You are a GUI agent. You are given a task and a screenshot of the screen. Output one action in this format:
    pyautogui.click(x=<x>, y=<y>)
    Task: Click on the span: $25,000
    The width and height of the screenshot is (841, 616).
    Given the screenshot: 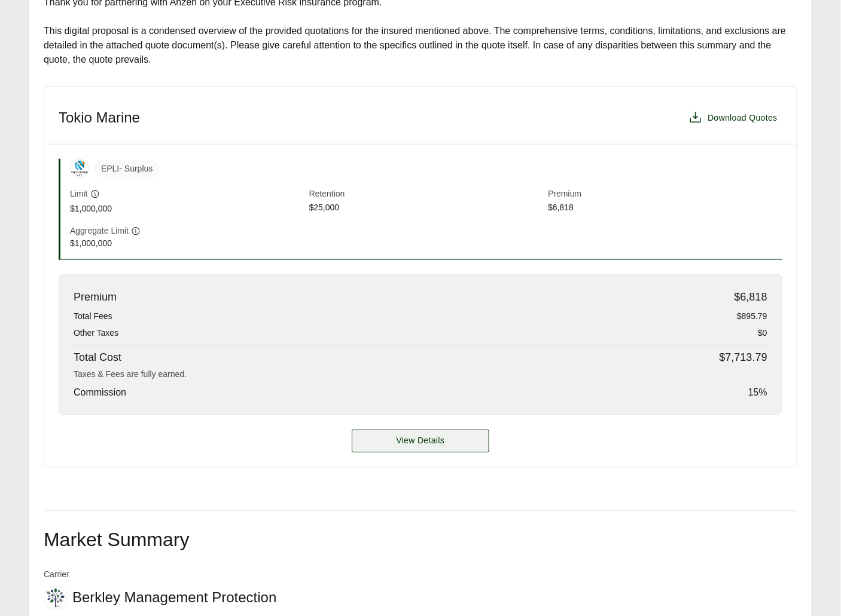 What is the action you would take?
    pyautogui.click(x=427, y=208)
    